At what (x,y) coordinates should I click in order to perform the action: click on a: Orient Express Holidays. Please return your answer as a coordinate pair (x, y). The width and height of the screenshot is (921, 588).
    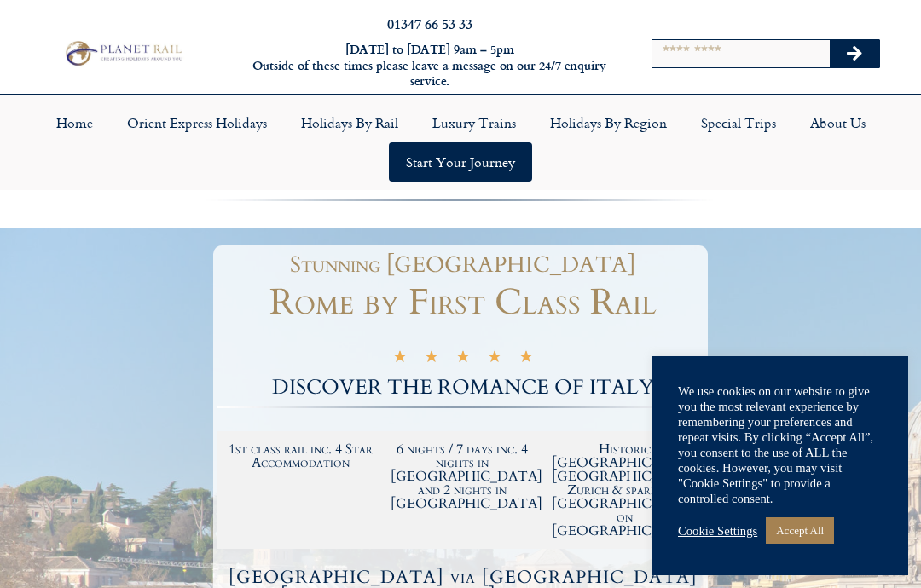
    Looking at the image, I should click on (197, 123).